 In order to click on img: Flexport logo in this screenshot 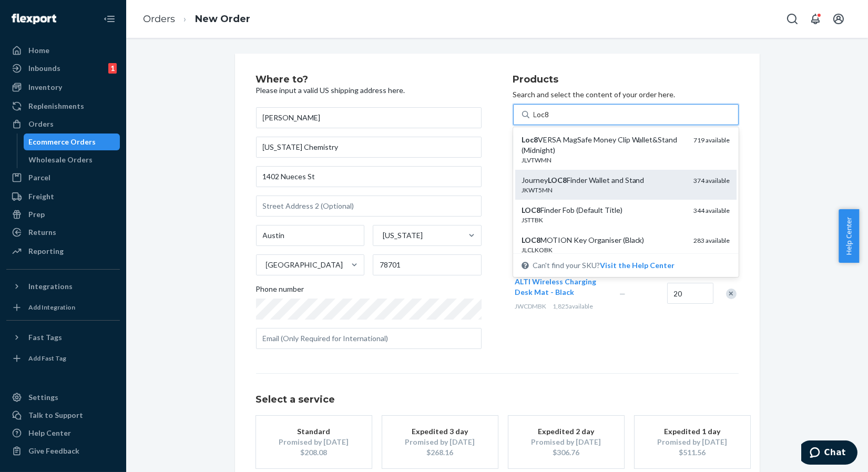, I will do `click(34, 19)`.